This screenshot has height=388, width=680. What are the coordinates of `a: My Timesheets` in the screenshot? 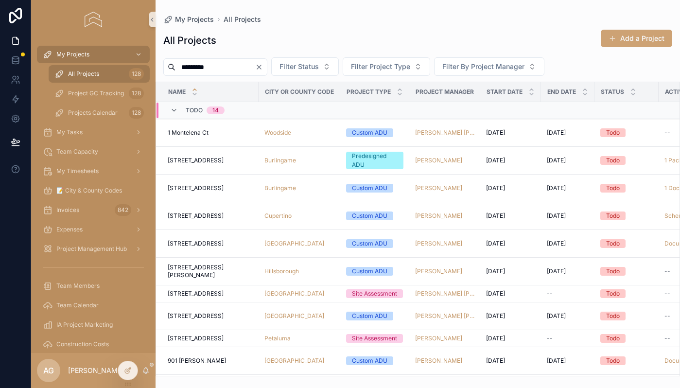 It's located at (93, 171).